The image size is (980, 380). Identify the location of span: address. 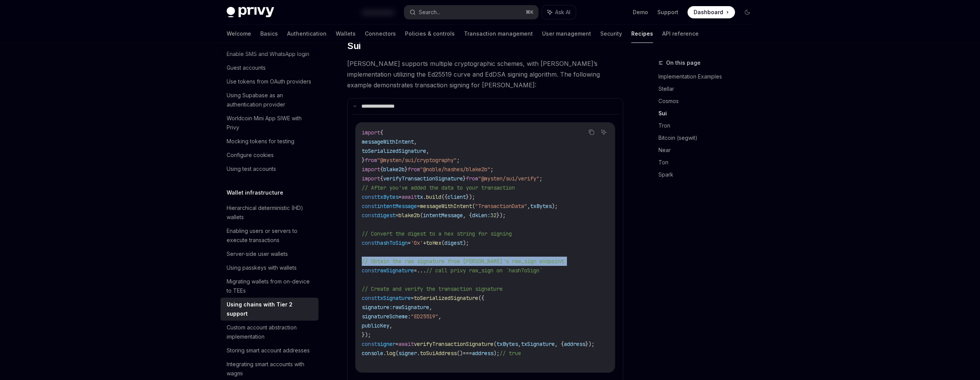
(575, 344).